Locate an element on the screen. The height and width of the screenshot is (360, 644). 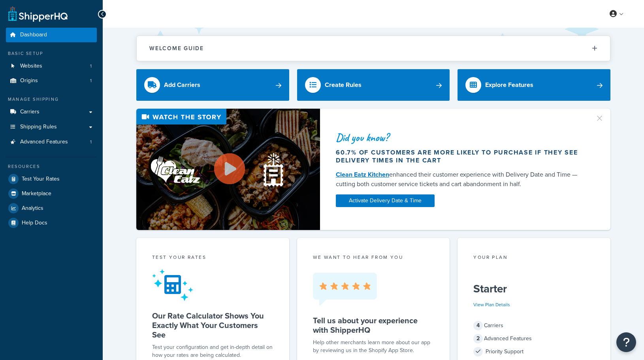
div: 60.7% of customers are more likely to purchase if they see delivery times in the cart is located at coordinates (461, 156).